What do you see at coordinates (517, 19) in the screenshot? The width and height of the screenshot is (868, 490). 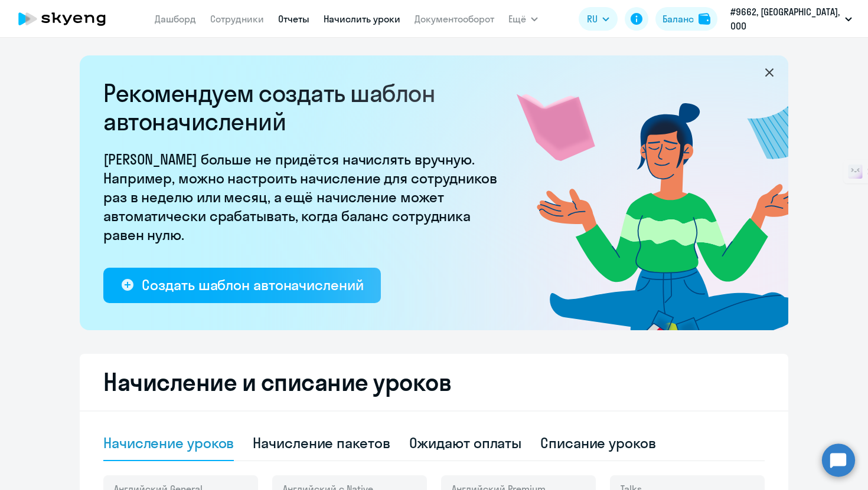 I see `span: Ещё` at bounding box center [517, 19].